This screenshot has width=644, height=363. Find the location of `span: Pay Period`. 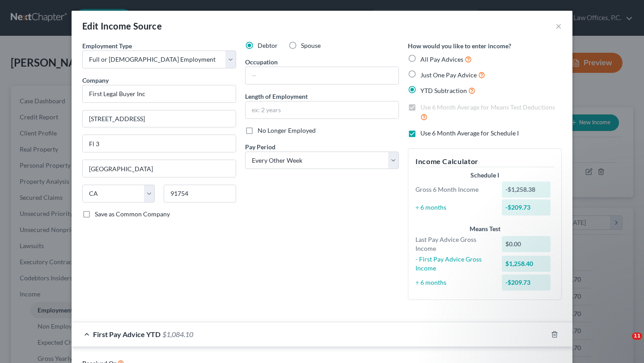

span: Pay Period is located at coordinates (260, 146).